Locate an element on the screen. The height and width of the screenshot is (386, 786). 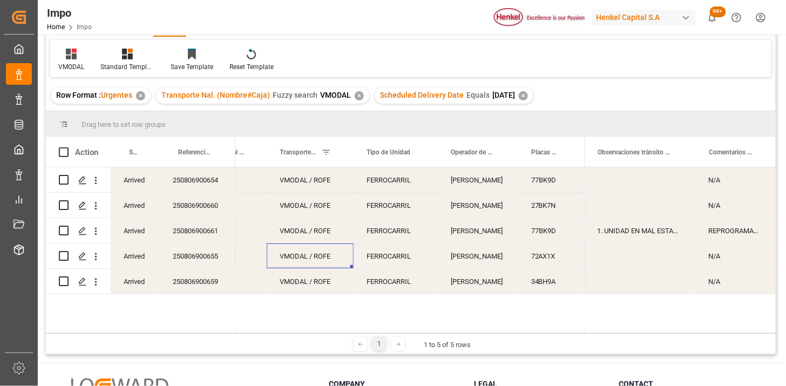
span: Urgentes is located at coordinates (117, 95).